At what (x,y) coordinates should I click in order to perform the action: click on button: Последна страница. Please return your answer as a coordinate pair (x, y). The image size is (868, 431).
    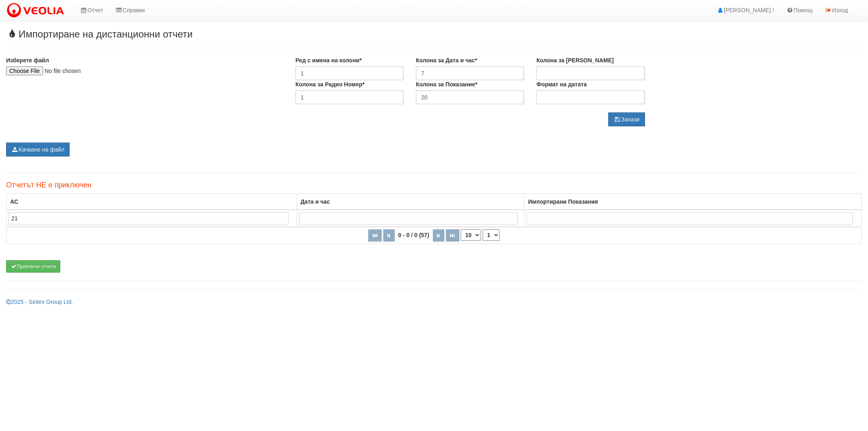
    Looking at the image, I should click on (452, 235).